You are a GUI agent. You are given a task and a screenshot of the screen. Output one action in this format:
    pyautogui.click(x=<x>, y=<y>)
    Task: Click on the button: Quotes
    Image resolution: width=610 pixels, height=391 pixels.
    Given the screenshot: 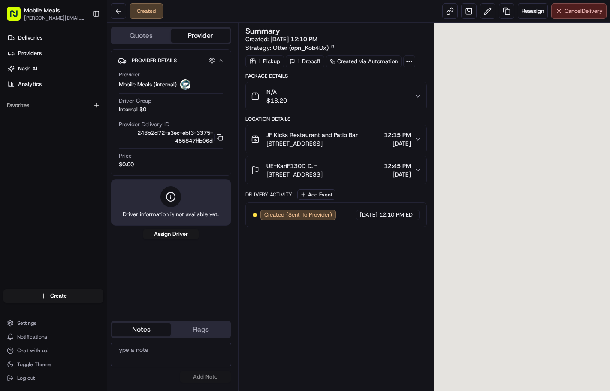 What is the action you would take?
    pyautogui.click(x=141, y=36)
    